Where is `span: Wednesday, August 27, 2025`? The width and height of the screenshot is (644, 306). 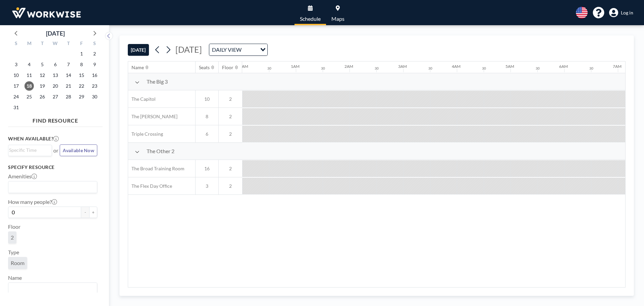
span: Wednesday, August 27, 2025 is located at coordinates (56, 97).